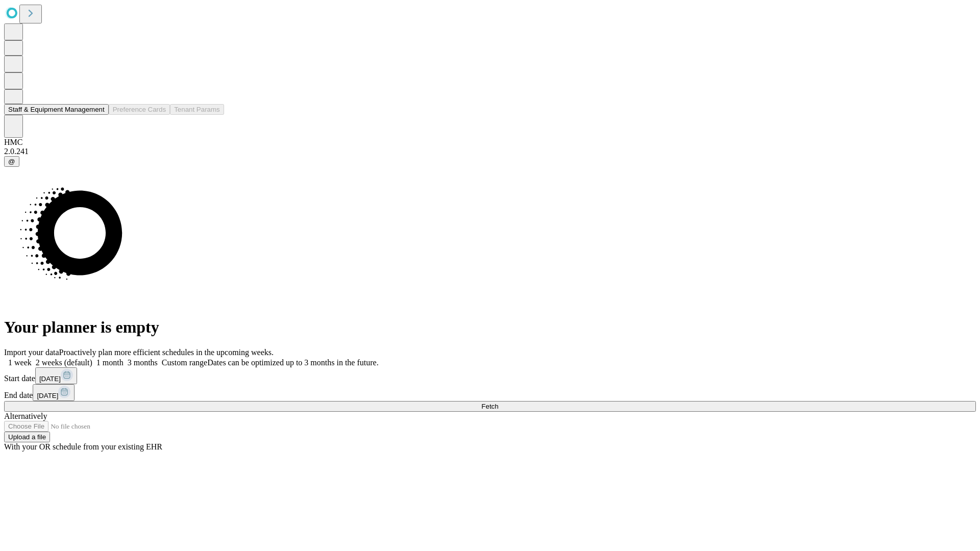 This screenshot has height=551, width=980. Describe the element at coordinates (490, 327) in the screenshot. I see `h1: Your planner is empty` at that location.